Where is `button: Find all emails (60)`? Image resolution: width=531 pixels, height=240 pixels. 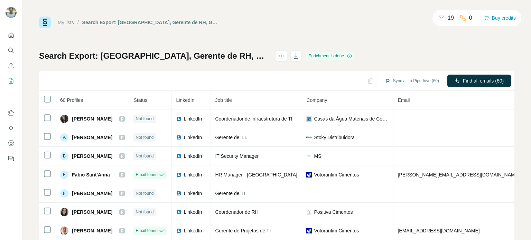 button: Find all emails (60) is located at coordinates (480, 81).